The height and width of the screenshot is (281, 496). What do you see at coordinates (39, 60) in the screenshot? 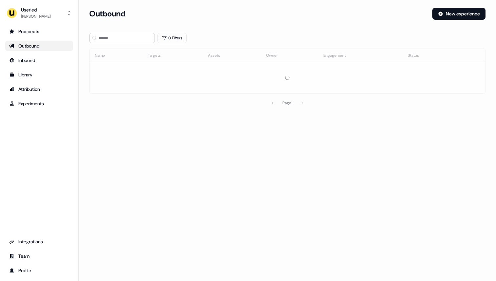
I see `a: Go to Inbound` at bounding box center [39, 60].